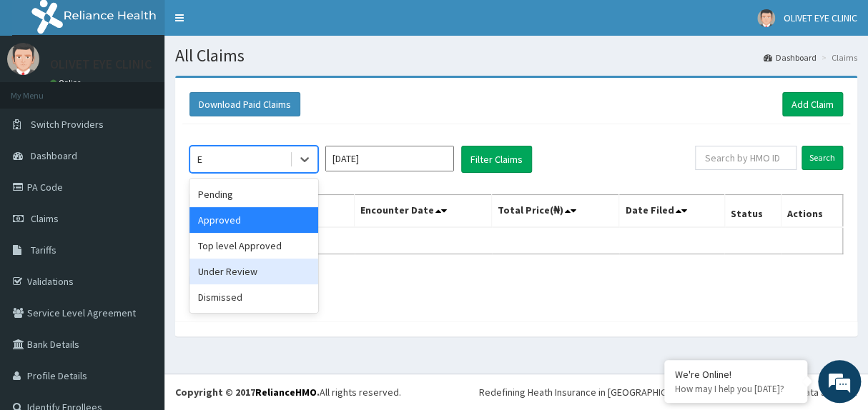  I want to click on div: Chat with us now, so click(157, 90).